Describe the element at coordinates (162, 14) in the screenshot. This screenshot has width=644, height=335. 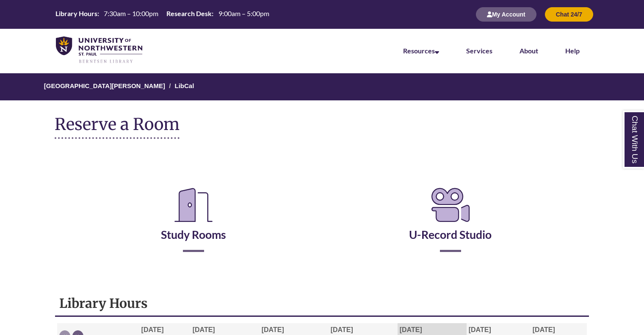
I see `table: Hours Today` at that location.